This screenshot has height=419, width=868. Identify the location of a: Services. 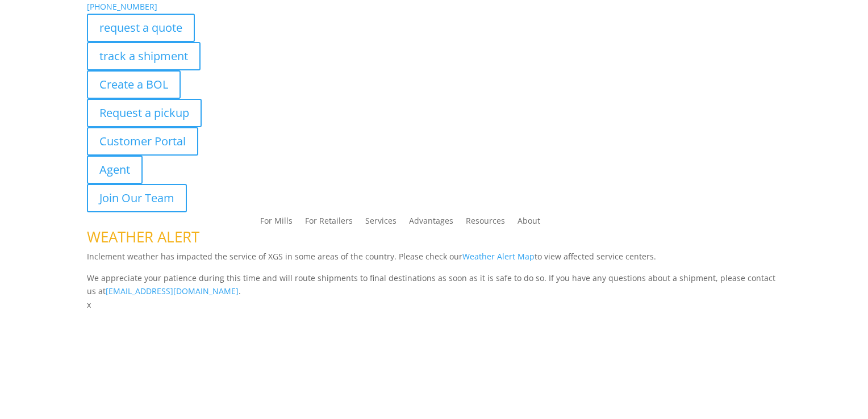
(380, 223).